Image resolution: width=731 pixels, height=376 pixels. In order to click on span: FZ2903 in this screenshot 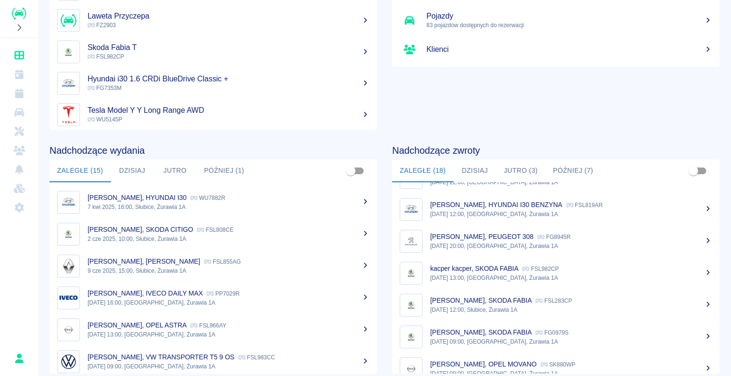, I will do `click(101, 25)`.